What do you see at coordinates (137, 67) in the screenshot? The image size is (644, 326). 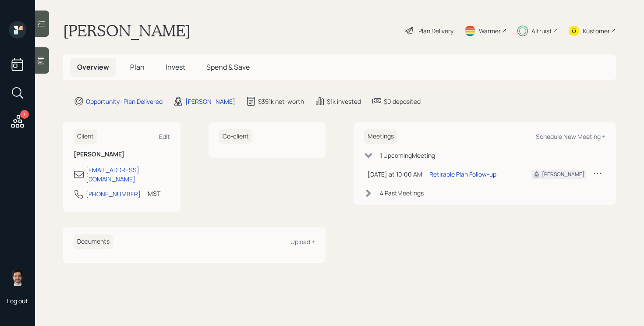 I see `span: Plan` at bounding box center [137, 67].